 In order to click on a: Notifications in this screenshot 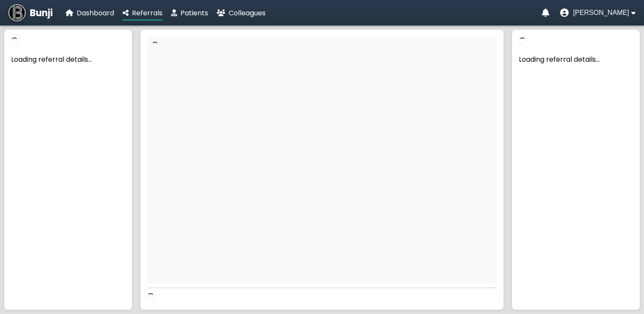, I will do `click(546, 13)`.